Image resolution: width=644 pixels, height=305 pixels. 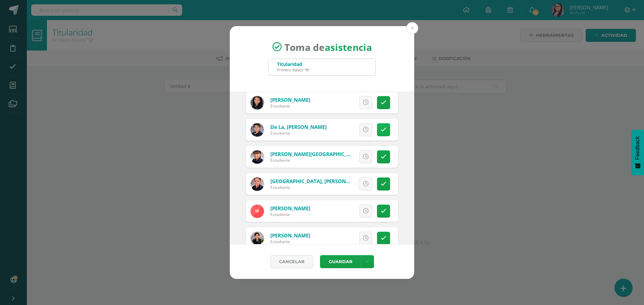 I want to click on button: Feedback - Mostrar encuesta, so click(x=638, y=152).